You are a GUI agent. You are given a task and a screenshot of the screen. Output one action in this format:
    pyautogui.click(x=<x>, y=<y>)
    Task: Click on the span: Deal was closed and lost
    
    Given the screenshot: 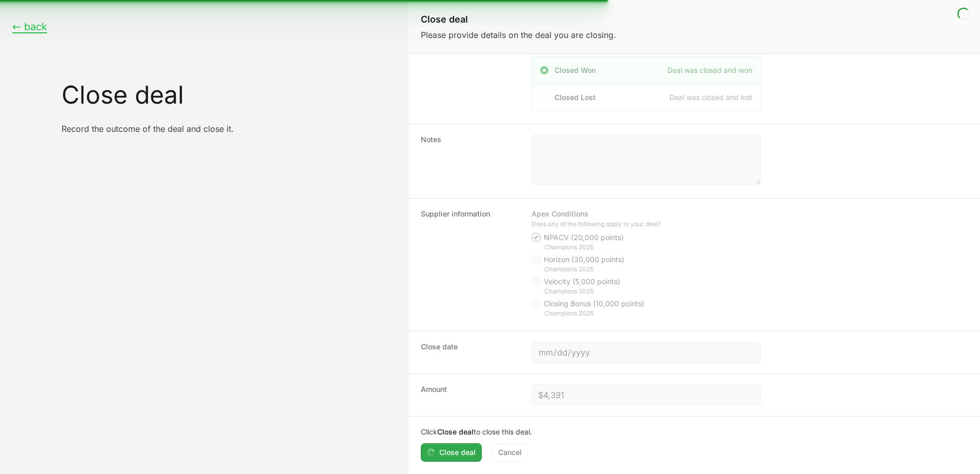 What is the action you would take?
    pyautogui.click(x=711, y=97)
    